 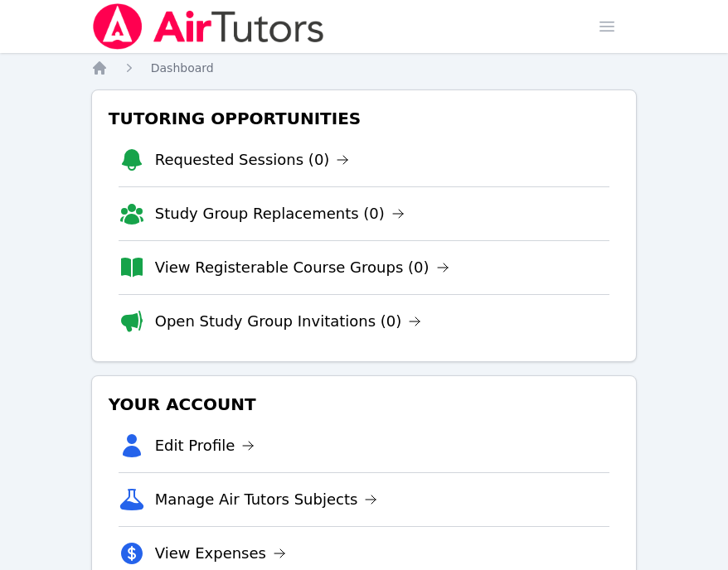 I want to click on a: View Registerable Course Groups (0), so click(x=302, y=267).